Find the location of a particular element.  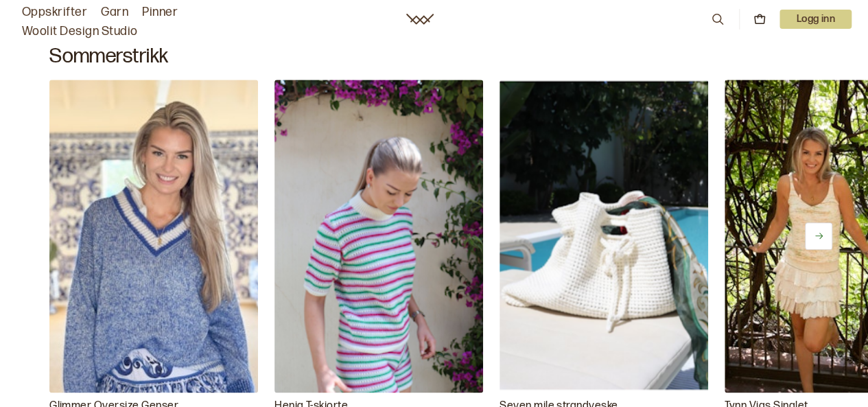

a: Oppskrifter is located at coordinates (54, 12).